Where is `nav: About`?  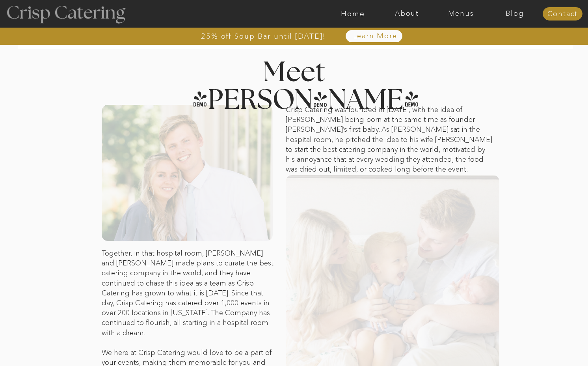 nav: About is located at coordinates (407, 14).